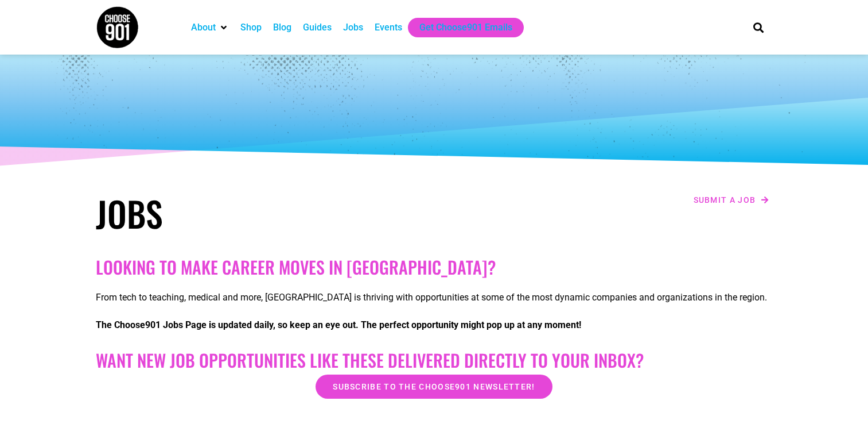  What do you see at coordinates (318, 28) in the screenshot?
I see `div: Guides` at bounding box center [318, 28].